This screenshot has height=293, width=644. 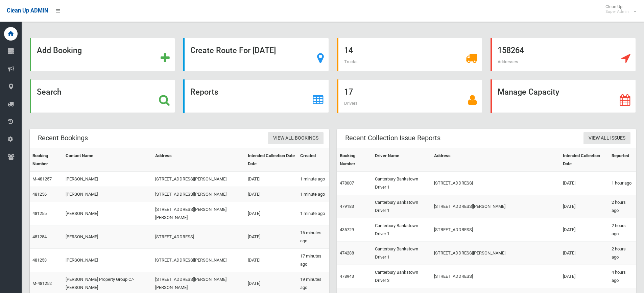 What do you see at coordinates (102, 54) in the screenshot?
I see `a: Add Booking` at bounding box center [102, 54].